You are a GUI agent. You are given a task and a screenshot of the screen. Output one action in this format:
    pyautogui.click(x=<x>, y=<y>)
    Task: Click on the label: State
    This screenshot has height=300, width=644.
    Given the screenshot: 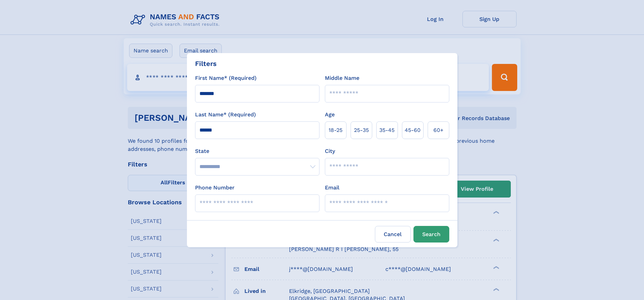 What is the action you would take?
    pyautogui.click(x=257, y=151)
    